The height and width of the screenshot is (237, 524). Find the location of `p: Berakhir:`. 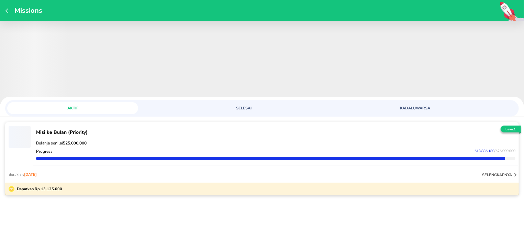

p: Berakhir: is located at coordinates (23, 174).